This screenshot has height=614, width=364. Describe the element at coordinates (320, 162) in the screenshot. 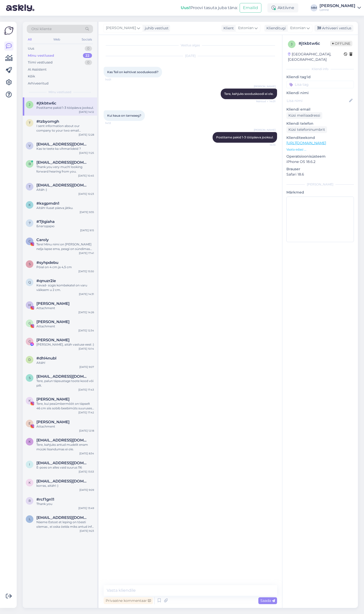

I see `p: iPhone OS 18.6.2` at that location.